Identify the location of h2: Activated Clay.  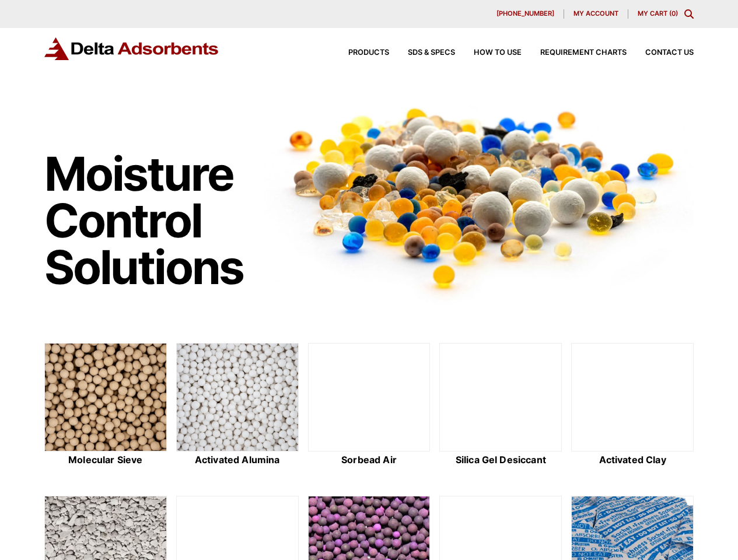
(632, 460).